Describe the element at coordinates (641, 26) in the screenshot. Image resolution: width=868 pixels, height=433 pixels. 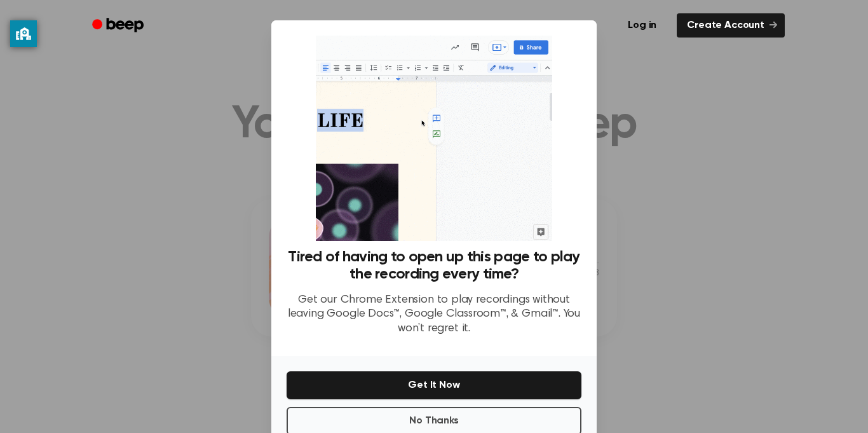
I see `a: Log in` at that location.